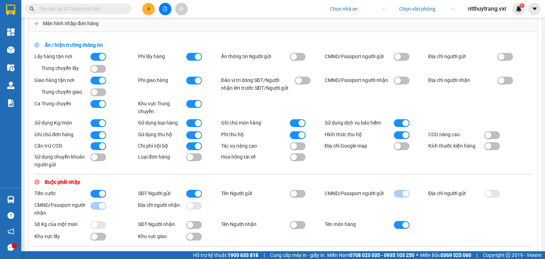 The width and height of the screenshot is (545, 259). What do you see at coordinates (81, 9) in the screenshot?
I see `input: Tìm tên, số ĐT hoặc mã đơn` at bounding box center [81, 9].